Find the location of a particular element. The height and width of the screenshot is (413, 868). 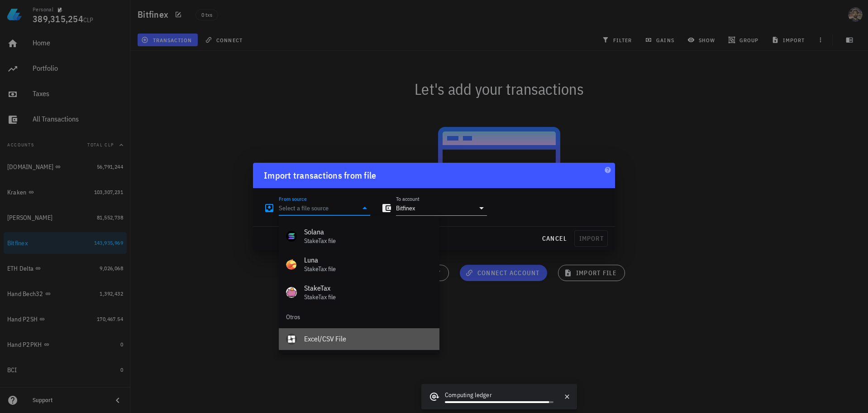

label: To account is located at coordinates (408, 199).